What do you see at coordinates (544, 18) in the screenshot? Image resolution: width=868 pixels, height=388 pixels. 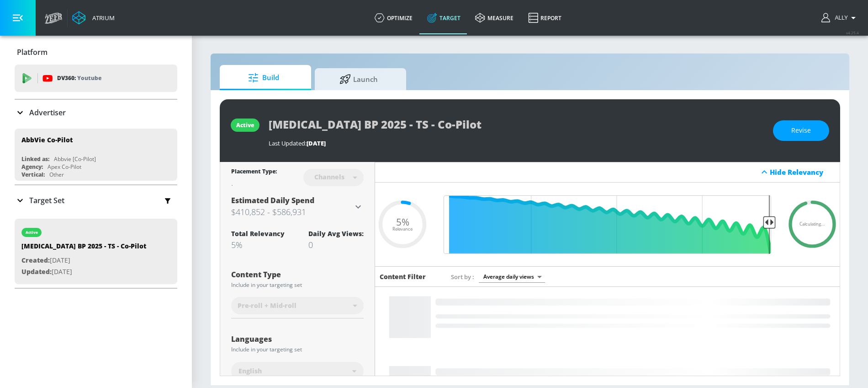 I see `a: Report` at bounding box center [544, 18].